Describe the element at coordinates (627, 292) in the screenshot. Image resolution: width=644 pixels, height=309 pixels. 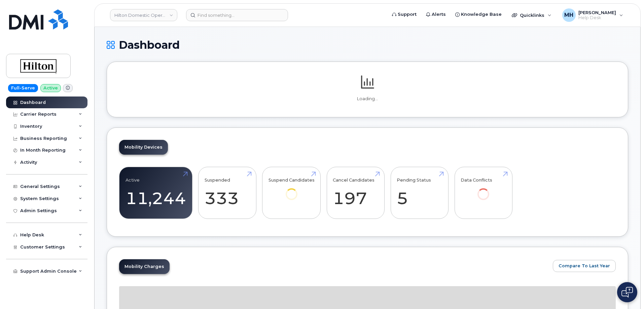
I see `img: Open chat` at that location.